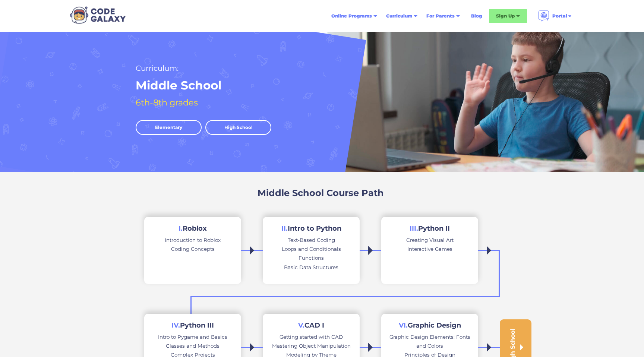  What do you see at coordinates (311, 337) in the screenshot?
I see `div: Getting started with CAD` at bounding box center [311, 337].